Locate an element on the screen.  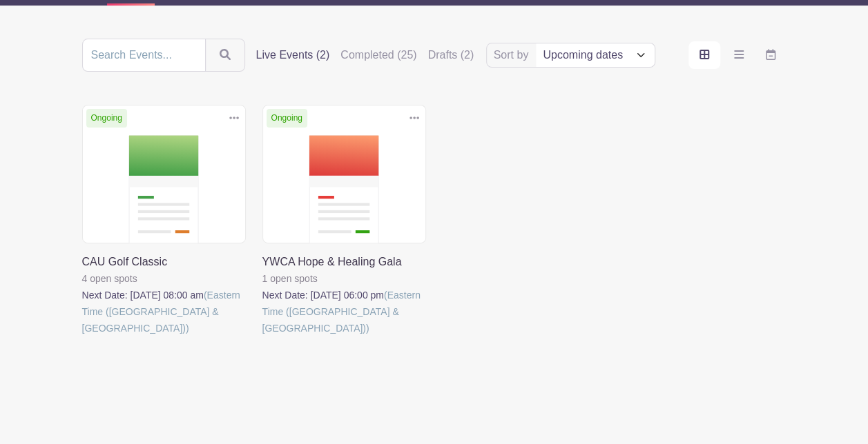
label: Sort by is located at coordinates (513, 55).